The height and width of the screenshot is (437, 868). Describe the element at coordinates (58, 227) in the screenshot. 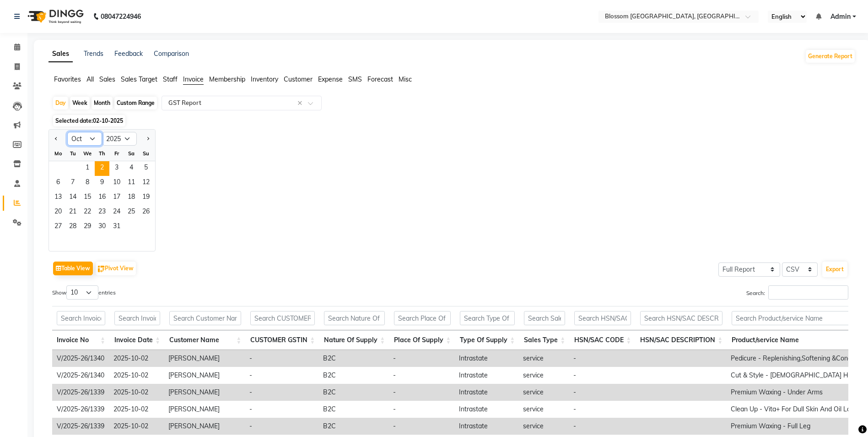

I see `div: Monday, October 27, 2025` at that location.